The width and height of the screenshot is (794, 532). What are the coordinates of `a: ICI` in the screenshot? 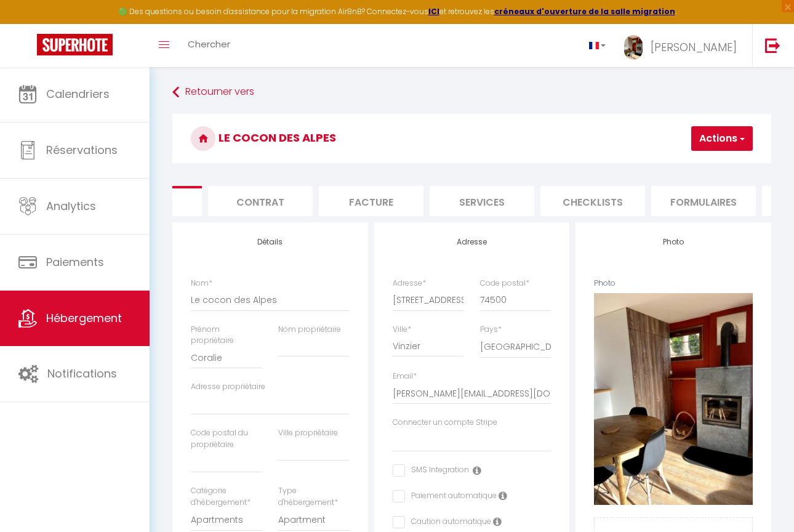 It's located at (434, 11).